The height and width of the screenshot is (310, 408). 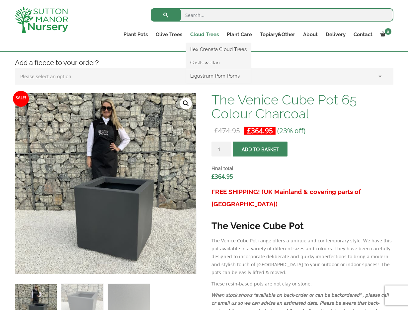 What do you see at coordinates (218, 76) in the screenshot?
I see `a: Ligustrum Pom Poms` at bounding box center [218, 76].